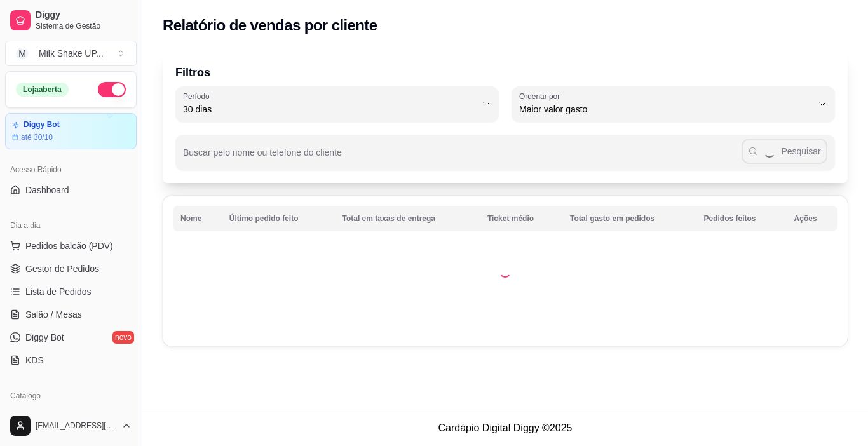 Image resolution: width=868 pixels, height=446 pixels. I want to click on span: Pedidos balcão (PDV), so click(69, 246).